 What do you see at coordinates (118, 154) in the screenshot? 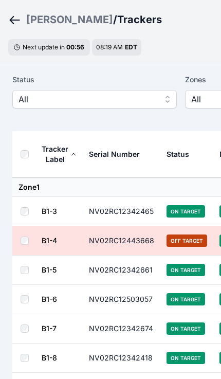
I see `button: Serial Number` at bounding box center [118, 154].